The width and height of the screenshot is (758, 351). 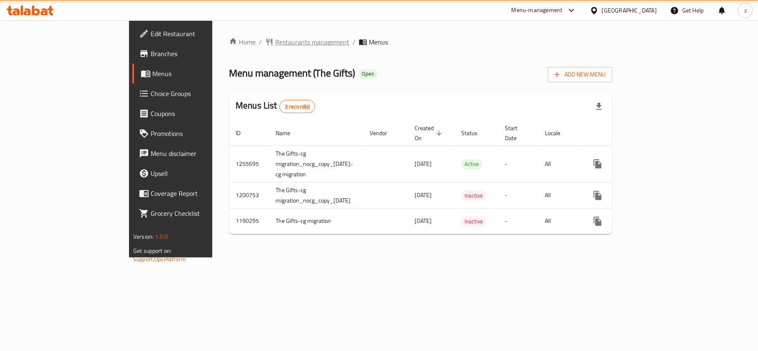 What do you see at coordinates (745, 10) in the screenshot?
I see `span: z` at bounding box center [745, 10].